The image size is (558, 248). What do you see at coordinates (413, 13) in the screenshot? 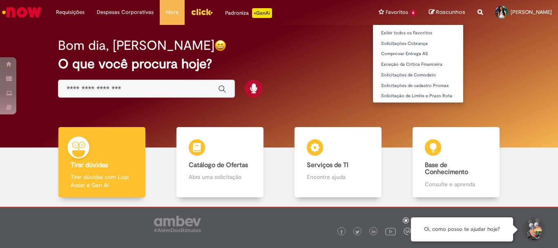
I see `span: 6` at bounding box center [413, 13].